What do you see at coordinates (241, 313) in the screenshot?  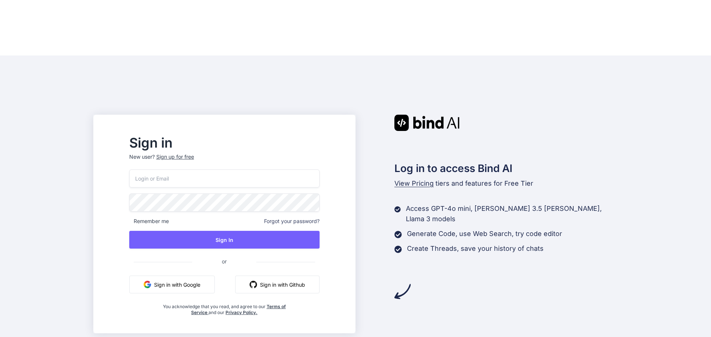 I see `a: Privacy Policy.` at bounding box center [241, 313].